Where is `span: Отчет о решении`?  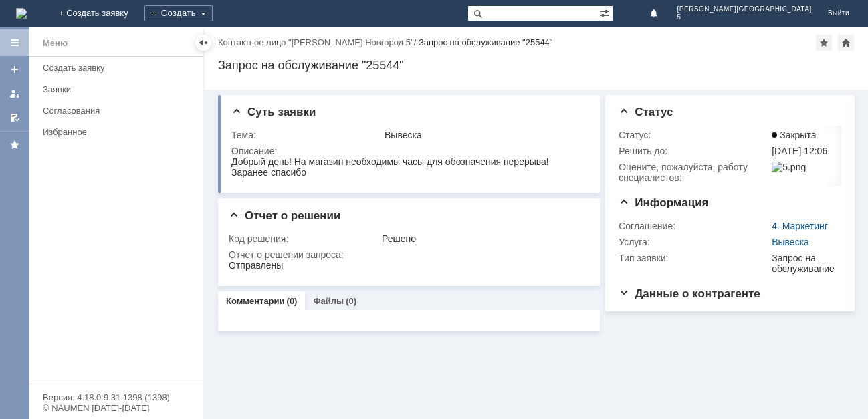
span: Отчет о решении is located at coordinates (284, 215).